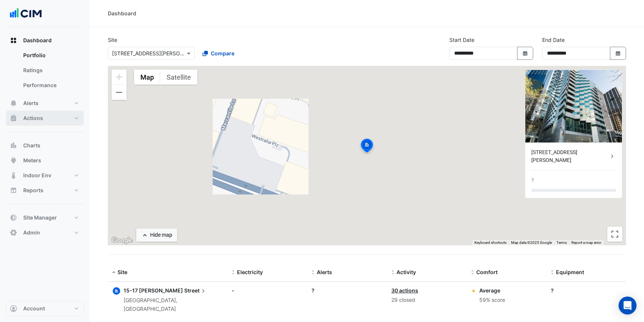  What do you see at coordinates (487, 272) in the screenshot?
I see `span: Comfort` at bounding box center [487, 272].